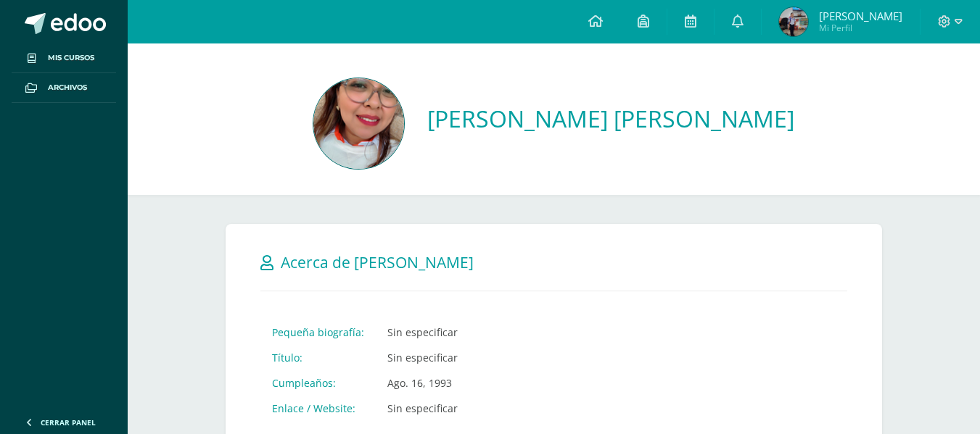 The image size is (980, 434). I want to click on span: Cerrar panel, so click(68, 422).